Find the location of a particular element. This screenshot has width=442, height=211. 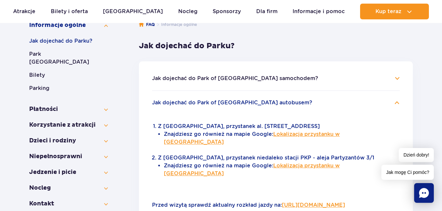

li: Informacje ogólne is located at coordinates (176, 25).